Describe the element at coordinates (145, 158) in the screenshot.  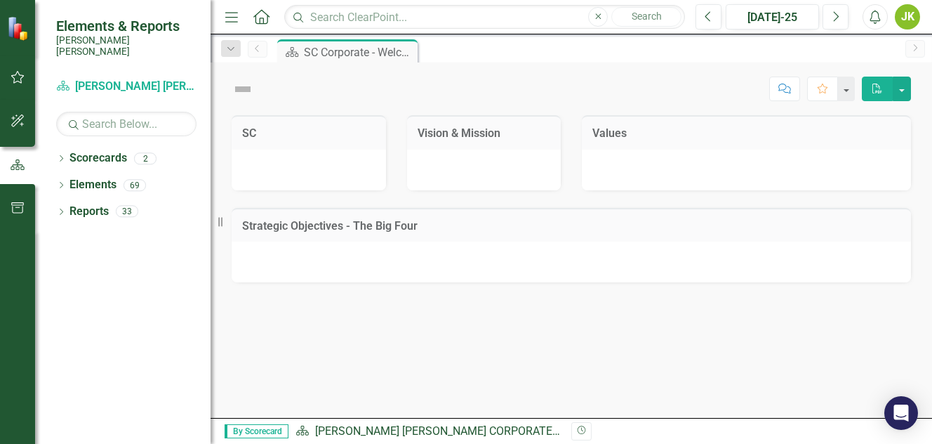
I see `div: 2` at that location.